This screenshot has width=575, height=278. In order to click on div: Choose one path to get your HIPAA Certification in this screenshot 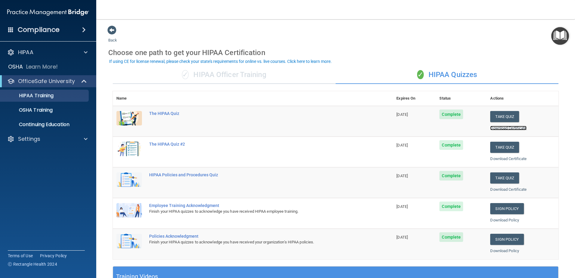, I will do `click(336, 53)`.